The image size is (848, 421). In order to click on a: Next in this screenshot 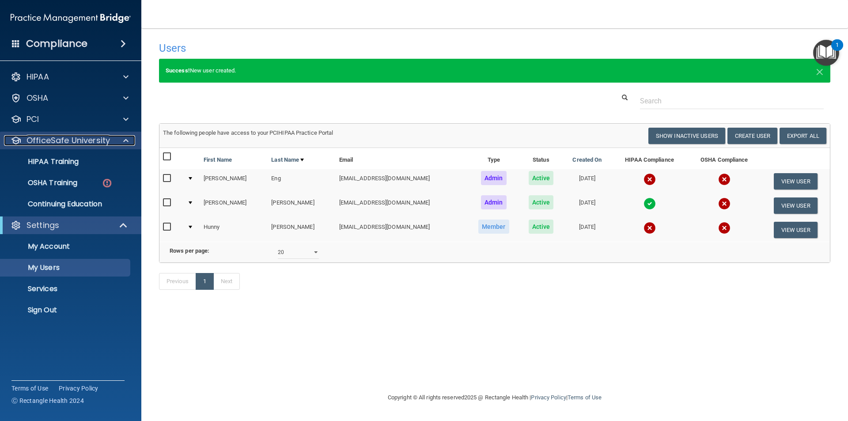, I will do `click(227, 281)`.